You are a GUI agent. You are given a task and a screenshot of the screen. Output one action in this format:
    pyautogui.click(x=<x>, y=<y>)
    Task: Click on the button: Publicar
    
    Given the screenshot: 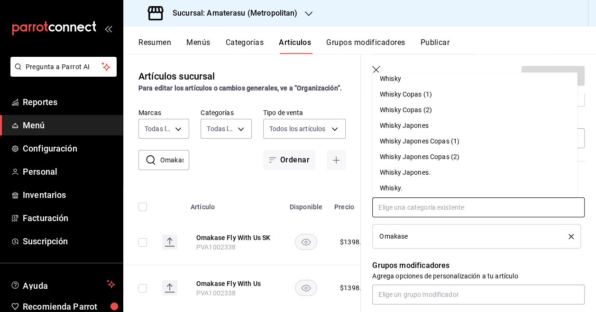 What is the action you would take?
    pyautogui.click(x=435, y=46)
    